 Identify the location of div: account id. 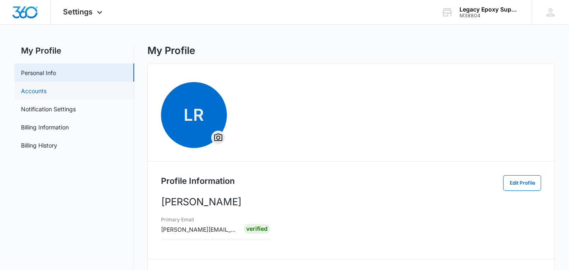
(490, 16).